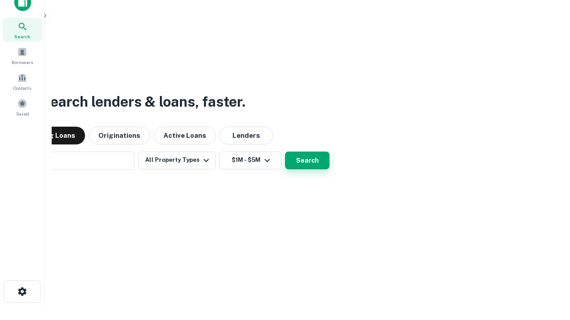 The image size is (570, 320). Describe the element at coordinates (22, 36) in the screenshot. I see `span: Search` at that location.